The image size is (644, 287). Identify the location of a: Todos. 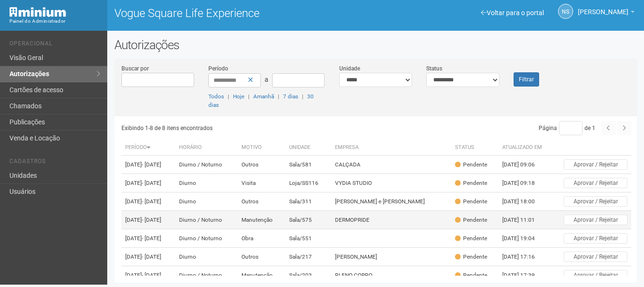
(216, 97).